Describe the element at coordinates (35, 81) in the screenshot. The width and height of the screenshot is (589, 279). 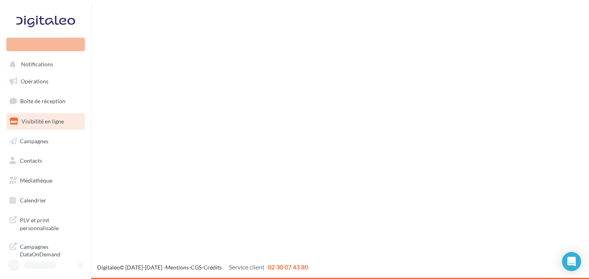
I see `span: Opérations` at that location.